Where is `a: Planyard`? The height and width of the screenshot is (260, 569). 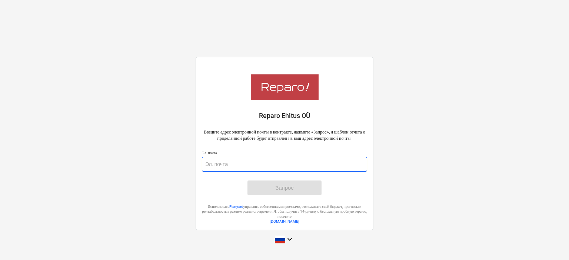 a: Planyard is located at coordinates (236, 207).